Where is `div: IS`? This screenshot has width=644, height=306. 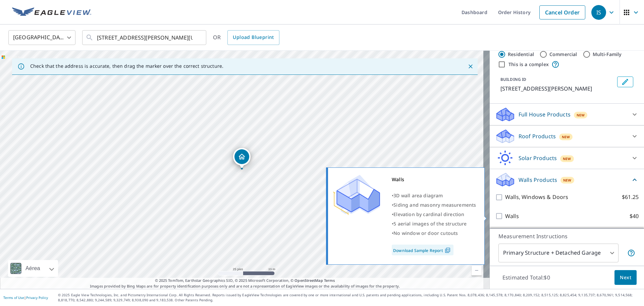
div: IS is located at coordinates (599, 12).